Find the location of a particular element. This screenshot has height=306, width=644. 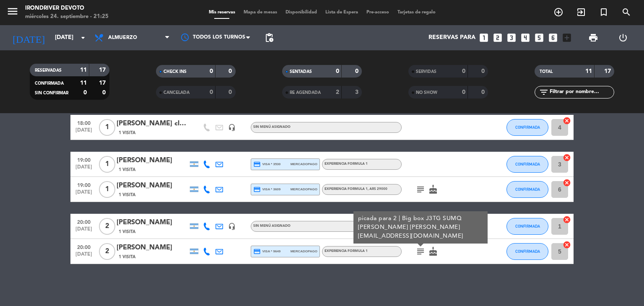

span: visa * 9649 is located at coordinates (267, 252).